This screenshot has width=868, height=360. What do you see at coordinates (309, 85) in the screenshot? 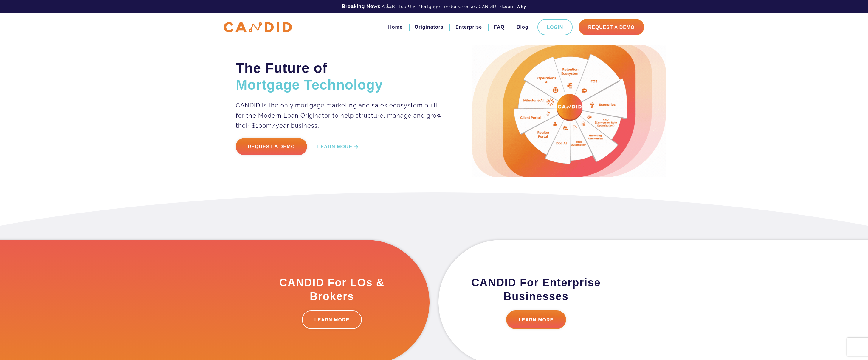
I see `span: Mortgage Technology` at bounding box center [309, 85].